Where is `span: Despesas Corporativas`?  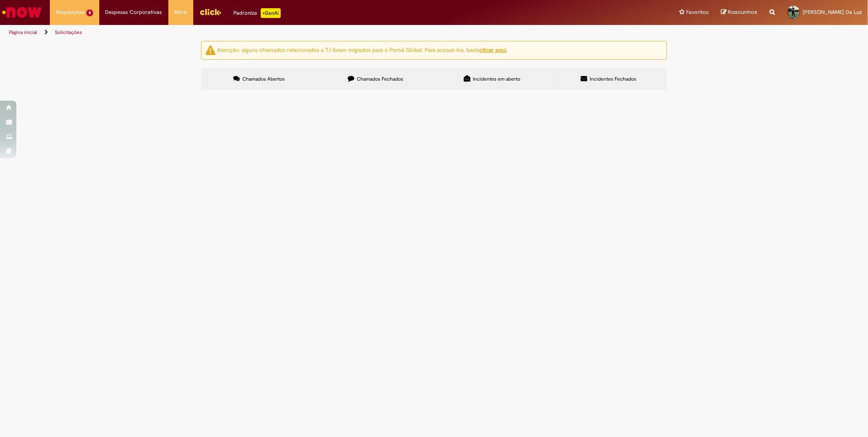
span: Despesas Corporativas is located at coordinates (134, 12).